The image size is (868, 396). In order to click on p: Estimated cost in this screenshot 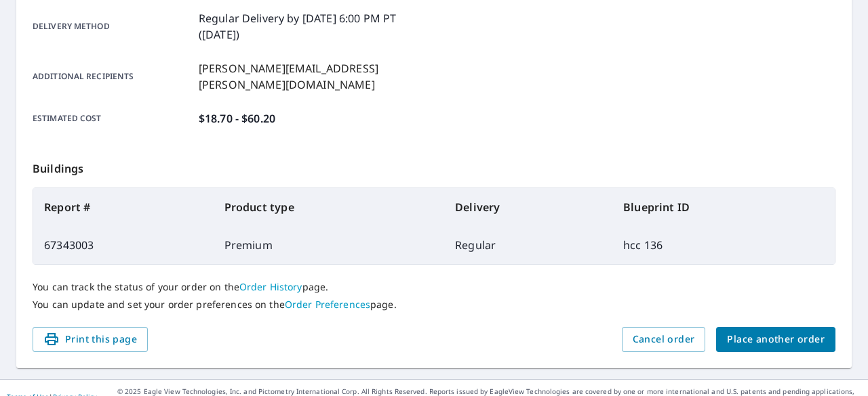, I will do `click(112, 119)`.